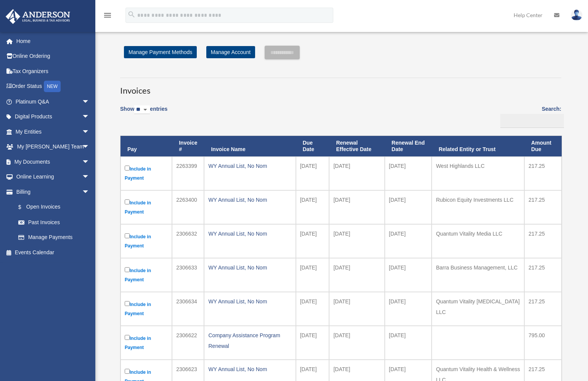  Describe the element at coordinates (38, 17) in the screenshot. I see `img: Anderson Advisors Platinum Portal` at that location.